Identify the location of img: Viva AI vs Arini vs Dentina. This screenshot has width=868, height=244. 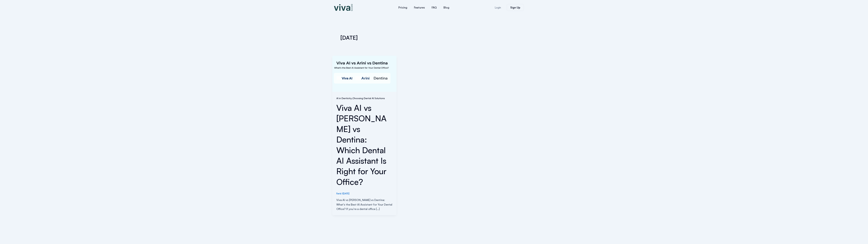
(364, 74).